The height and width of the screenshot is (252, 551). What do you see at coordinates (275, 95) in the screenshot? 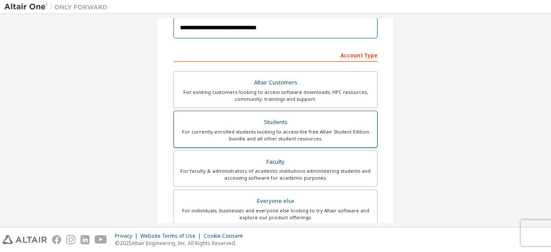
I see `div: For existing customers looking to access software downloads, HPC resources, community, trainings ...` at bounding box center [275, 95].